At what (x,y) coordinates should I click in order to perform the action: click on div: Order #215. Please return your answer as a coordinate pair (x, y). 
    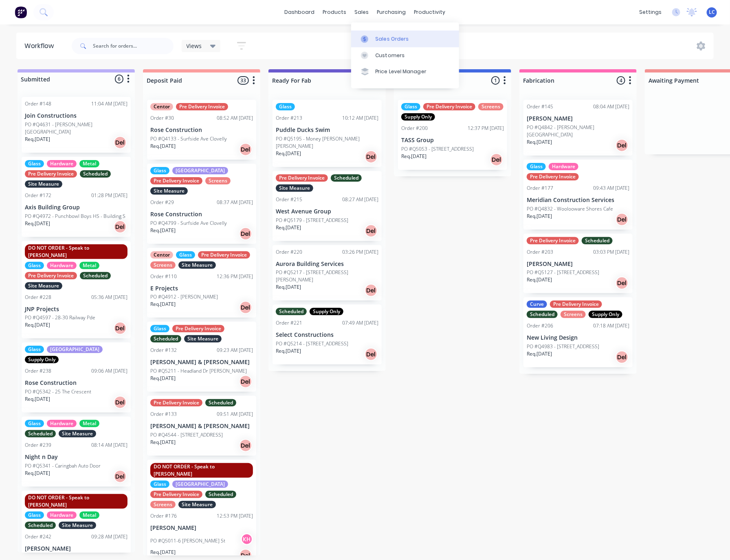
    Looking at the image, I should click on (289, 200).